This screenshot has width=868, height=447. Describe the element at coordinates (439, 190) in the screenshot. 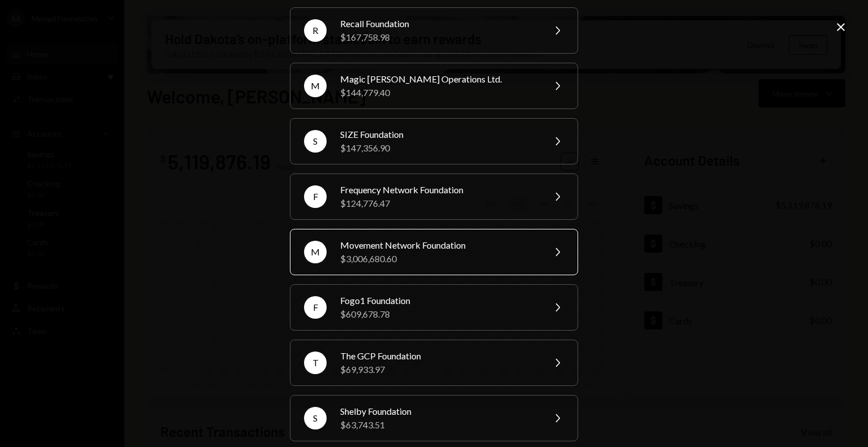

I see `div: Frequency Network Foundation` at that location.